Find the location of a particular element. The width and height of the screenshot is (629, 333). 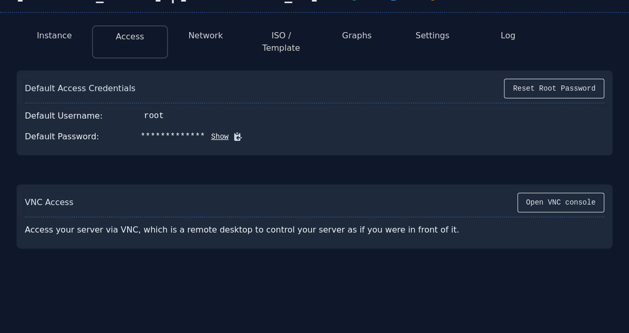

button: Network is located at coordinates (205, 36).